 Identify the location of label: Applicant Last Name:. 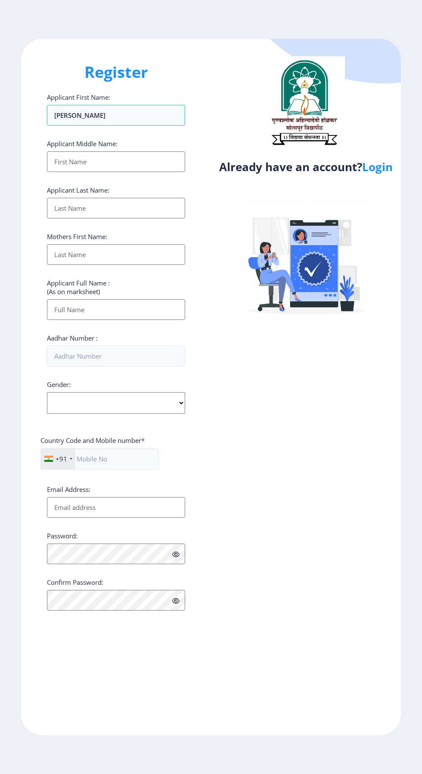
(78, 190).